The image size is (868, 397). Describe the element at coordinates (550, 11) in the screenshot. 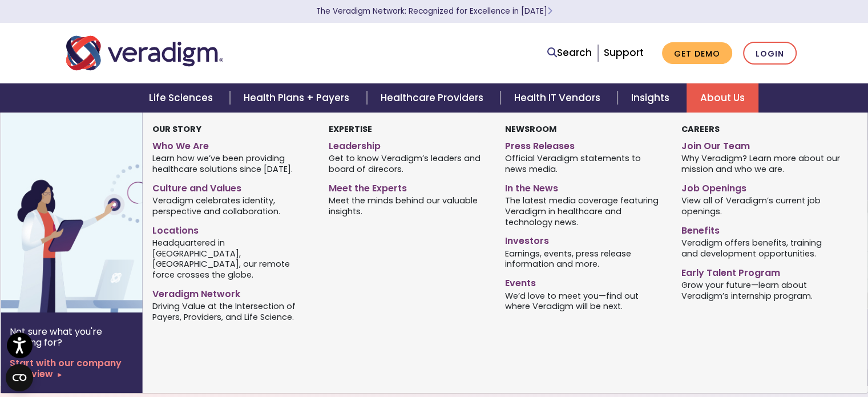

I see `span: Learn More` at that location.